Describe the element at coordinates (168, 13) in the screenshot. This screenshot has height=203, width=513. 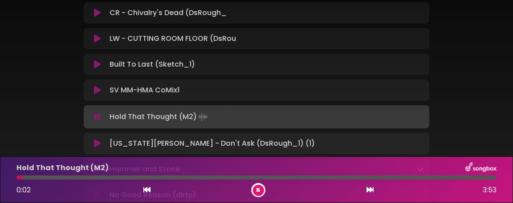
I see `p: CR - Chivalry's Dead (DsRough_` at that location.